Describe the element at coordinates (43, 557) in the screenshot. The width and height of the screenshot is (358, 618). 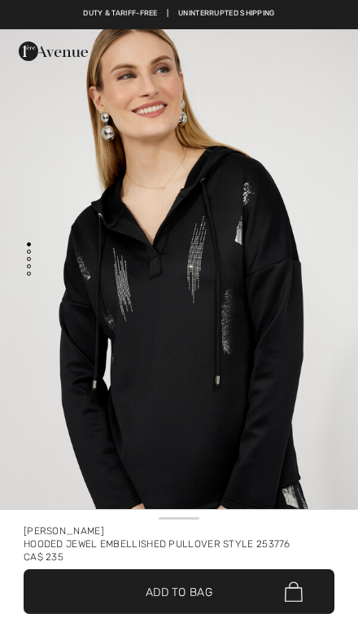
I see `span: CA$ 235` at that location.